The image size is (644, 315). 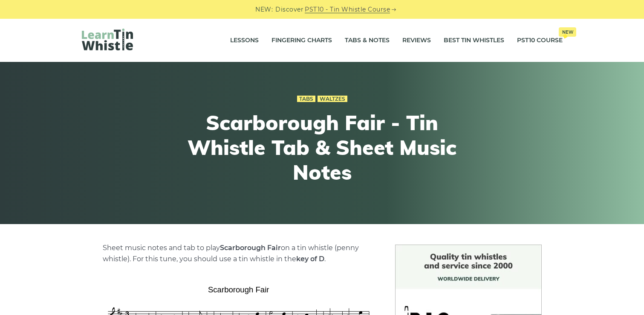 I want to click on p: Sheet music notes and tab to play on a tin whistle (penny whistle). For this tune, you should use..., so click(x=238, y=254).